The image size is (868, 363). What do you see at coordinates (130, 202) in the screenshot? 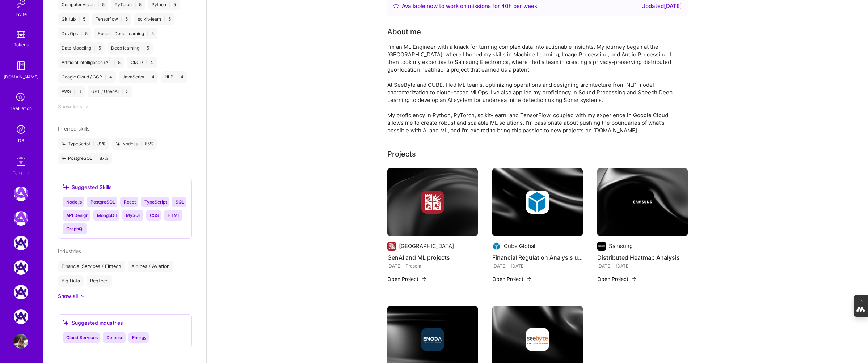
I see `span: React` at bounding box center [130, 202].